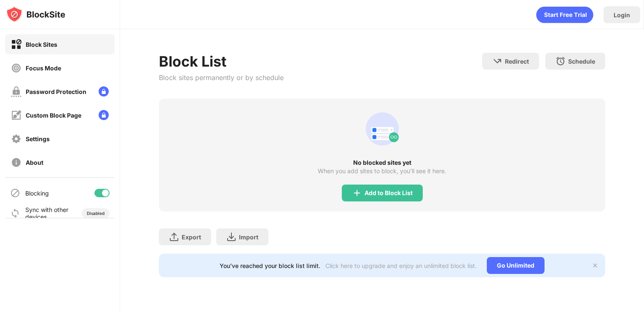  What do you see at coordinates (382, 171) in the screenshot?
I see `div: When you add sites to block, you’ll see it here.` at bounding box center [382, 171].